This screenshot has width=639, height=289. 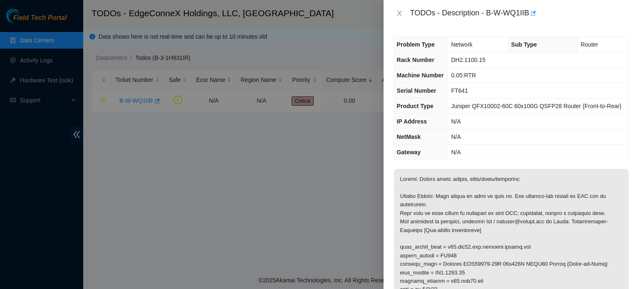 What do you see at coordinates (415, 60) in the screenshot?
I see `span: Rack Number` at bounding box center [415, 60].